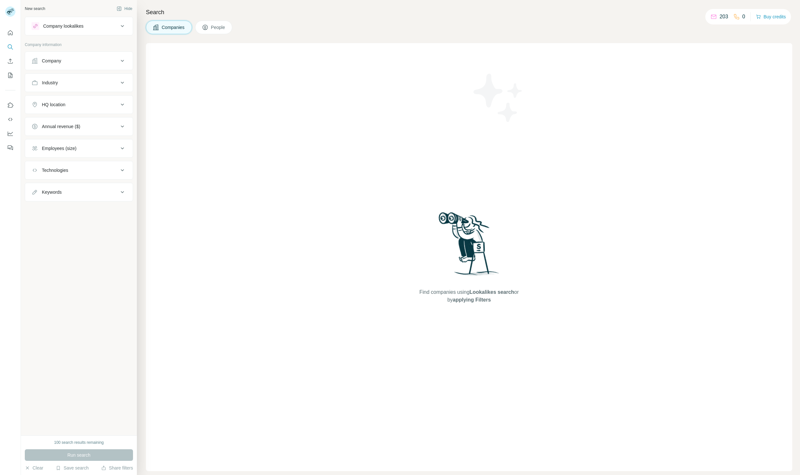  What do you see at coordinates (724, 17) in the screenshot?
I see `p: 203` at bounding box center [724, 17].